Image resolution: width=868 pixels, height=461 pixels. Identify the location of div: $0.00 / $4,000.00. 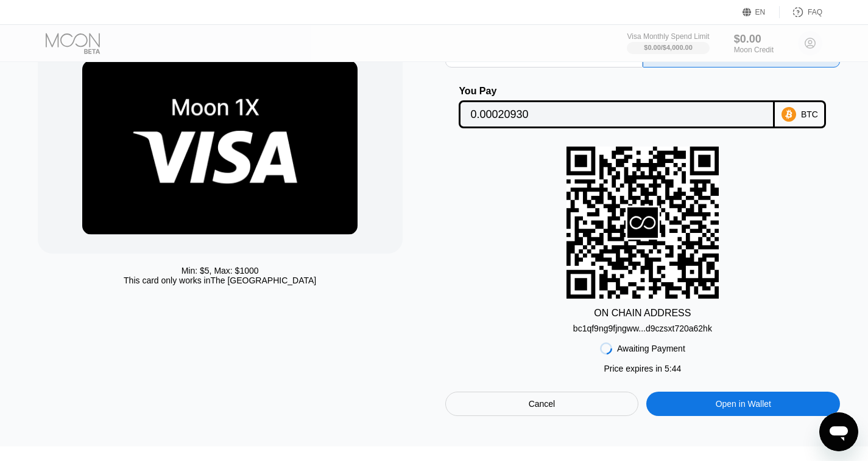
(668, 47).